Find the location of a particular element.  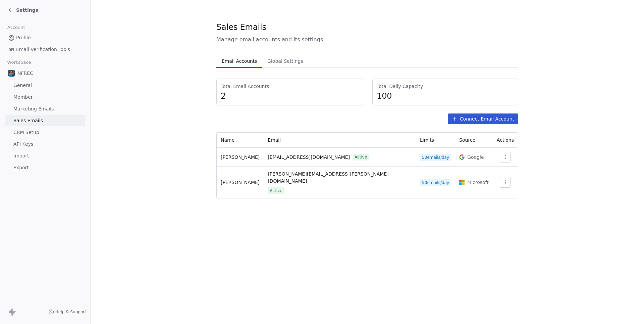

a: Marketing Emails is located at coordinates (45, 109).